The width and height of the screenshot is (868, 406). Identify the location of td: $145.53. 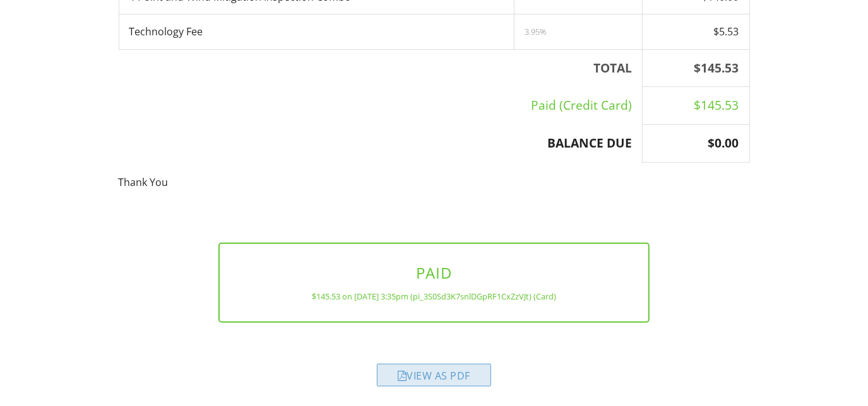
(696, 106).